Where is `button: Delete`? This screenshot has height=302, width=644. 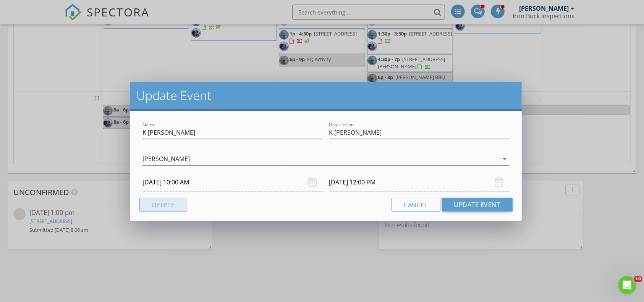 button: Delete is located at coordinates (163, 205).